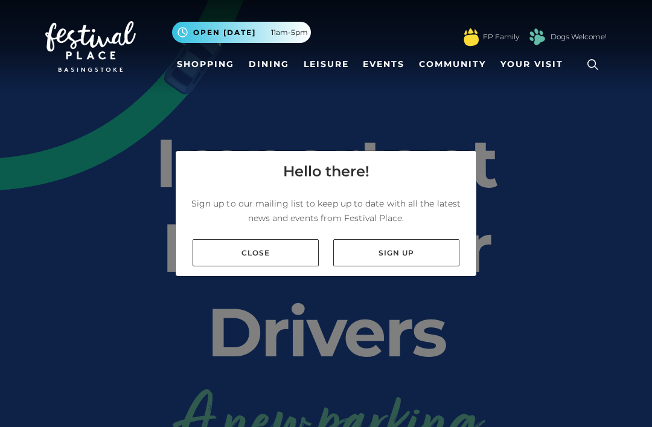  What do you see at coordinates (289, 33) in the screenshot?
I see `span: 11am-5pm` at bounding box center [289, 33].